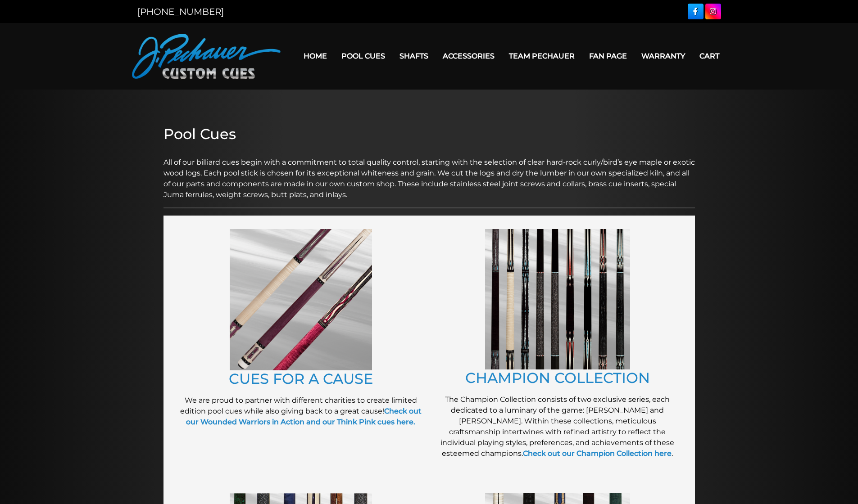 The width and height of the screenshot is (858, 504). I want to click on p: All of our billiard cues begin with a commitment to total quality control, starting with the sele..., so click(429, 173).